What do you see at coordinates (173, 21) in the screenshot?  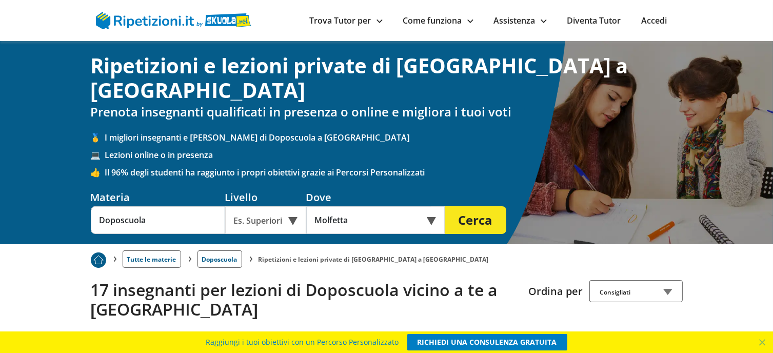 I see `img: logo Skuola.net | Ripetizioni.it` at bounding box center [173, 21].